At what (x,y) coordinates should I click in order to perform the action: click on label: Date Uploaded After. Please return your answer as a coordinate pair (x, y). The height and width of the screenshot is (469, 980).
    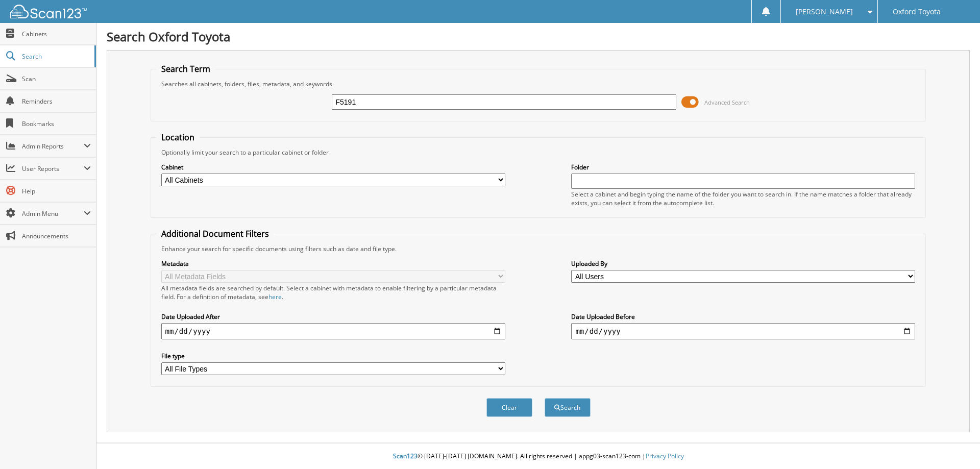
    Looking at the image, I should click on (333, 317).